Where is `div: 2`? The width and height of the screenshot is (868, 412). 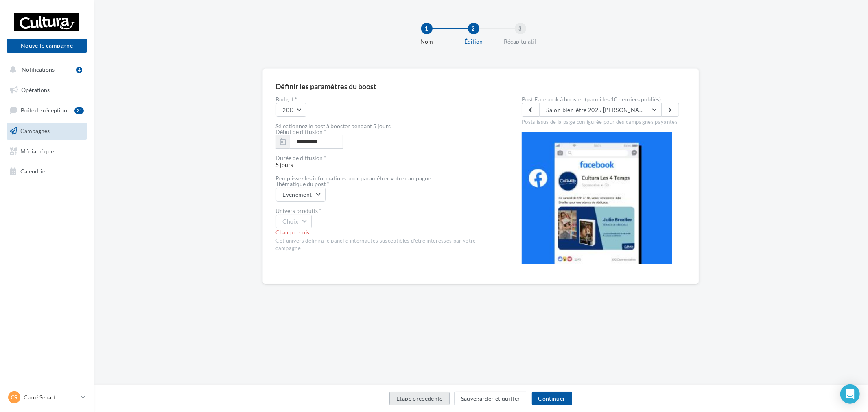
div: 2 is located at coordinates (473, 29).